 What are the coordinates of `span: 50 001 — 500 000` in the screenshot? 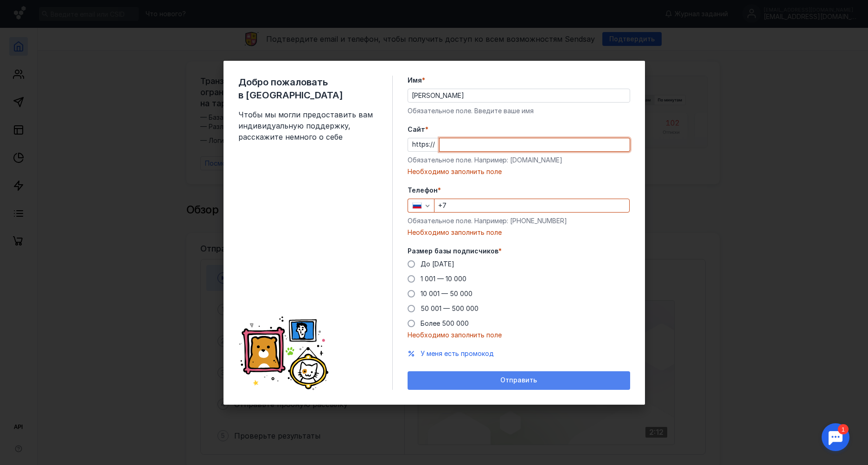 It's located at (450, 308).